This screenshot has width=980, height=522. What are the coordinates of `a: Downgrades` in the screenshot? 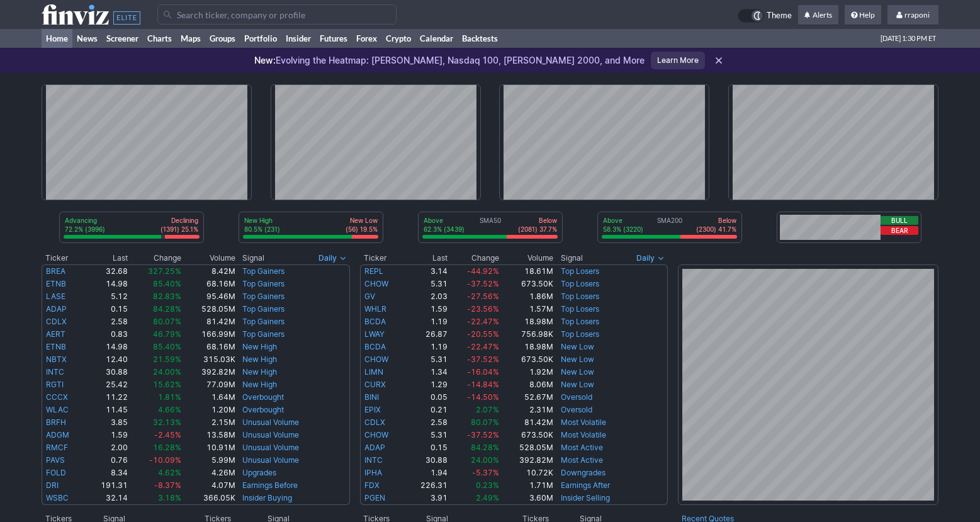 It's located at (583, 472).